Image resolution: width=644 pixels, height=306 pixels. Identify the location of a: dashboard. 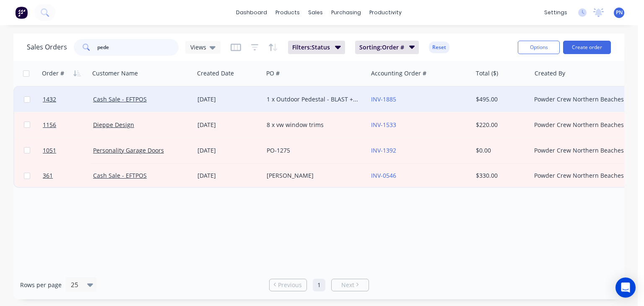
(252, 13).